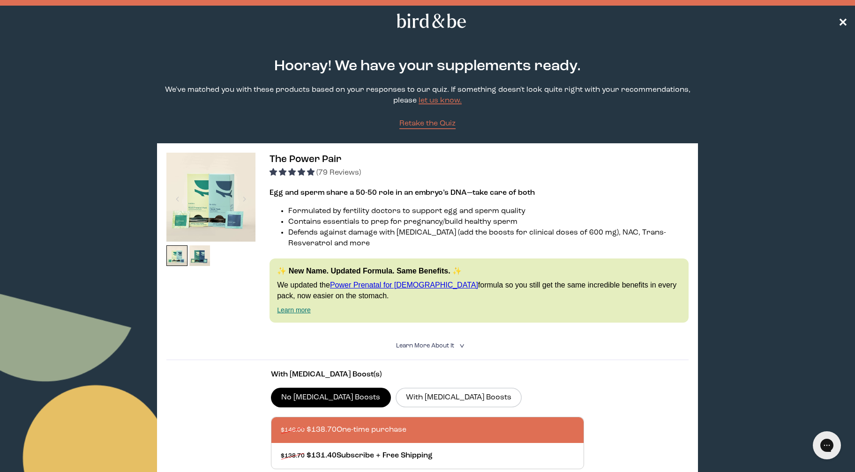  Describe the element at coordinates (488, 222) in the screenshot. I see `li: Contains essentials to prep for pregnancy/build healthy sperm` at that location.